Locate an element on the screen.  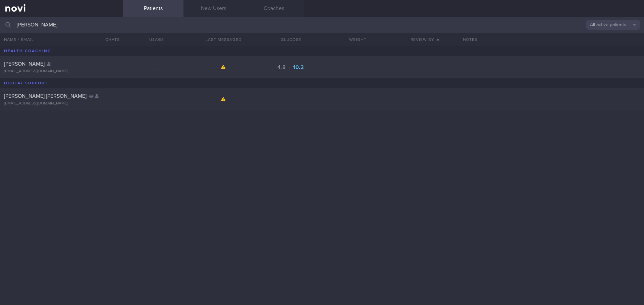
div: Notes is located at coordinates (551, 40).